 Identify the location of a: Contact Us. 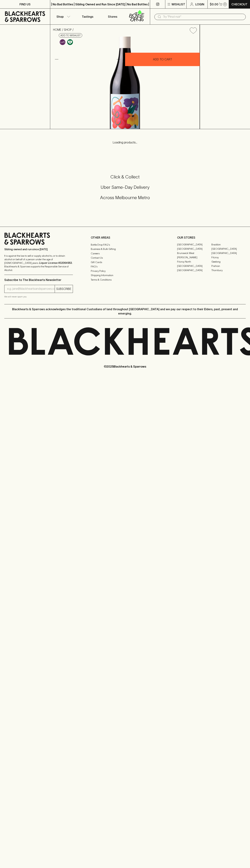
(125, 258).